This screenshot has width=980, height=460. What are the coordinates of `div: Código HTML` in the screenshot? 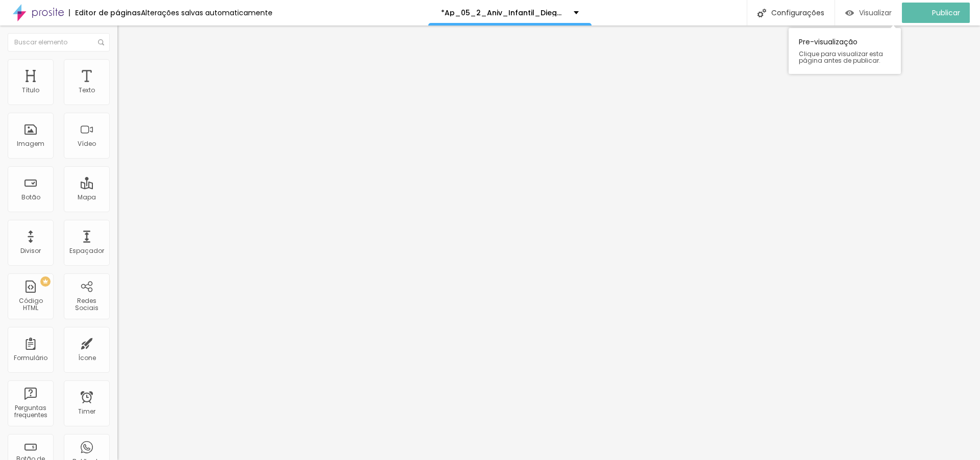 It's located at (31, 305).